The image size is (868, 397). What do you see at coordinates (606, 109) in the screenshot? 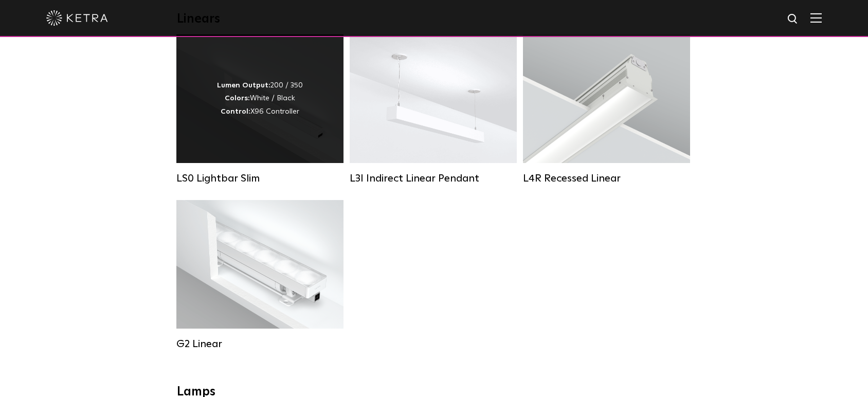
I see `a: L4R Recessed Linear Lumen Output:400 / 600 / 800 / 1000Colors:White / BlackControl:Lutron Clear C...` at bounding box center [606, 109].